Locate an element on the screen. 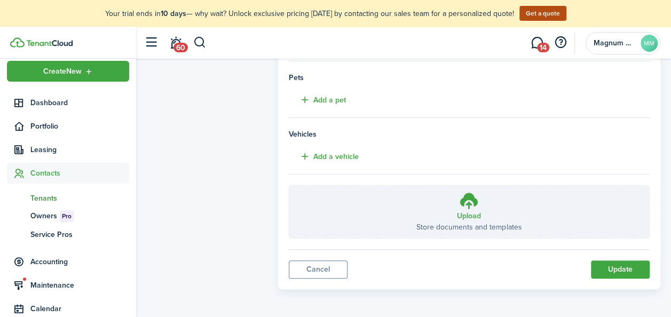  span: Pro is located at coordinates (67, 216).